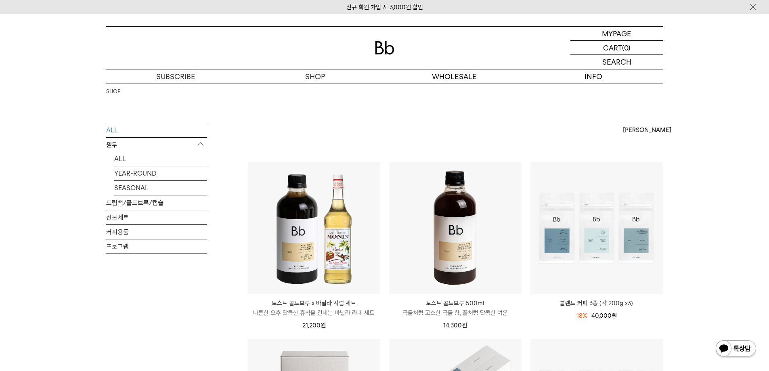 The image size is (769, 371). Describe the element at coordinates (626, 48) in the screenshot. I see `p: (0)` at that location.